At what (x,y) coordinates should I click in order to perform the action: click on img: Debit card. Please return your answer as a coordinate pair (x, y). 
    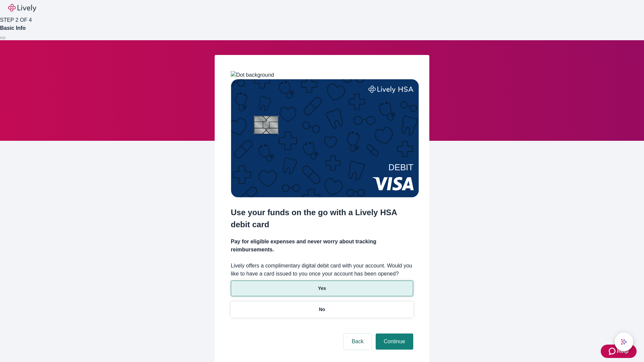
    Looking at the image, I should click on (325, 138).